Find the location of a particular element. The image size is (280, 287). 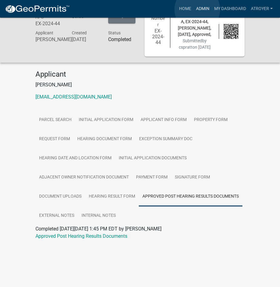

a: Initial Application Documents is located at coordinates (153, 158).